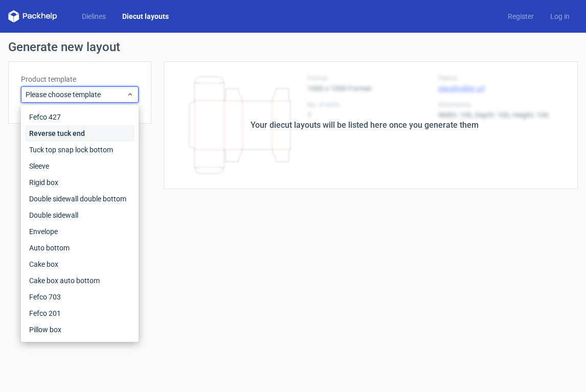 Image resolution: width=586 pixels, height=392 pixels. What do you see at coordinates (93, 16) in the screenshot?
I see `a: Dielines` at bounding box center [93, 16].